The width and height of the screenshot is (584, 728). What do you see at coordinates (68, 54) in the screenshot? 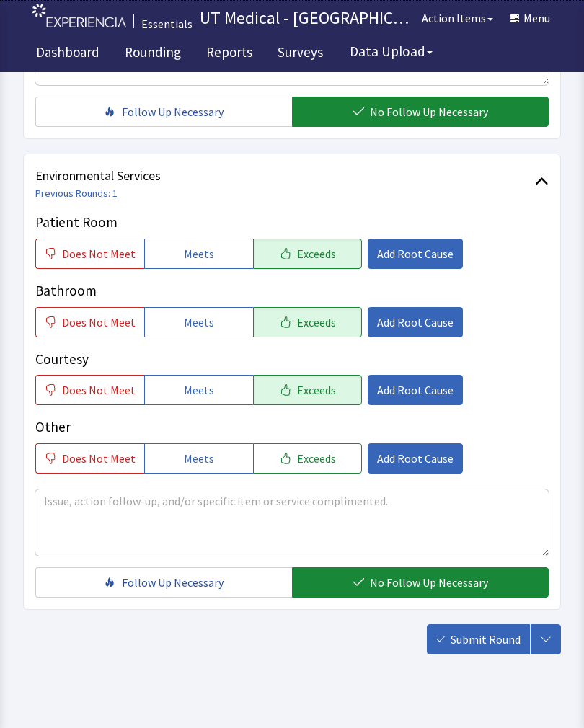
I see `a: Dashboard` at bounding box center [68, 54].